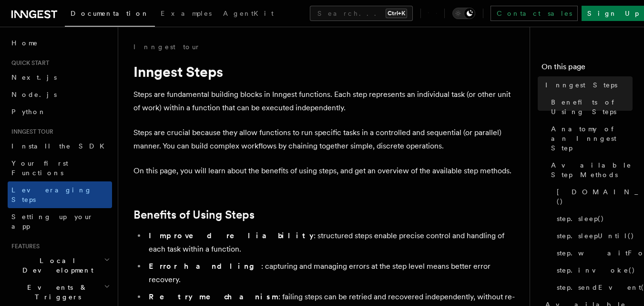  Describe the element at coordinates (60, 146) in the screenshot. I see `span: Install the SDK` at that location.